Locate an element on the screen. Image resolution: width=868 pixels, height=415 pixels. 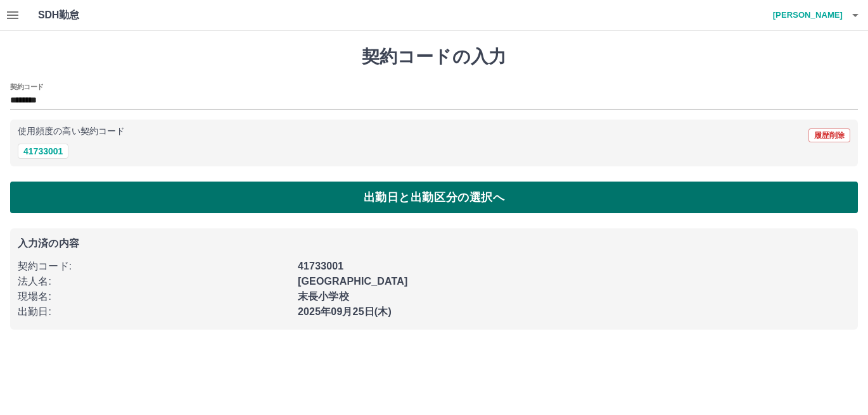
button: 履歴削除 is located at coordinates (830, 135).